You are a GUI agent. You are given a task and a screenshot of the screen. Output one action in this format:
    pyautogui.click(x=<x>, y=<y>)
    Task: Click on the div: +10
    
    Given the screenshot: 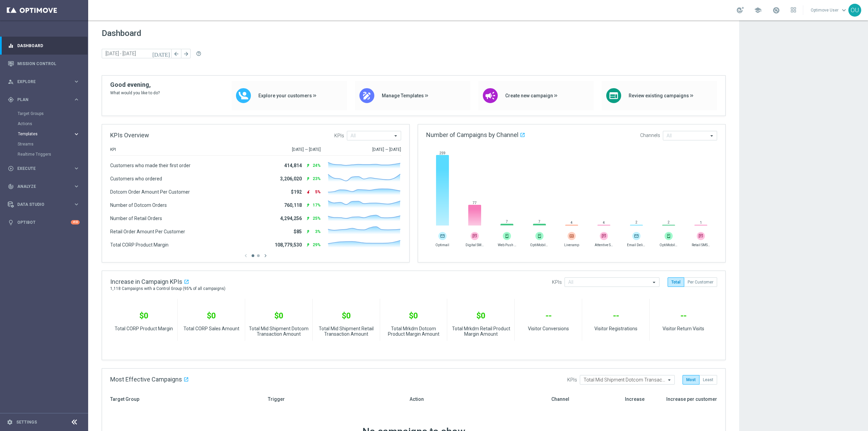 What is the action you would take?
    pyautogui.click(x=75, y=222)
    